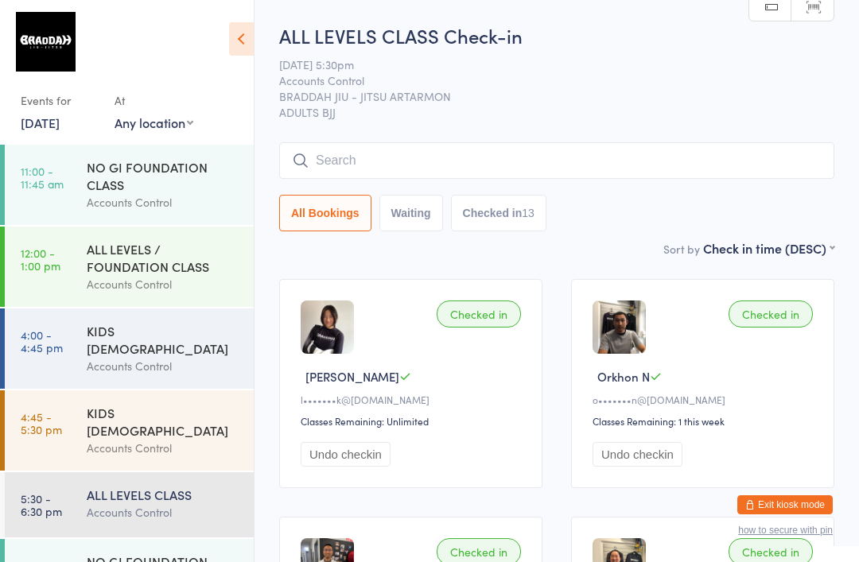 This screenshot has width=859, height=562. I want to click on button: how to secure with pin, so click(785, 531).